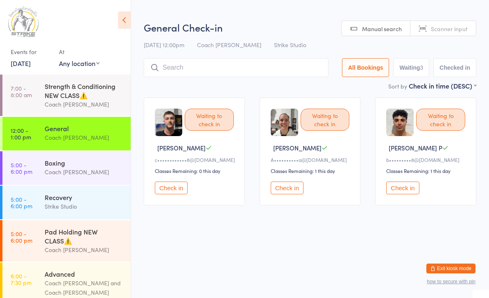  Describe the element at coordinates (168, 122) in the screenshot. I see `img: image1738224704.png` at that location.